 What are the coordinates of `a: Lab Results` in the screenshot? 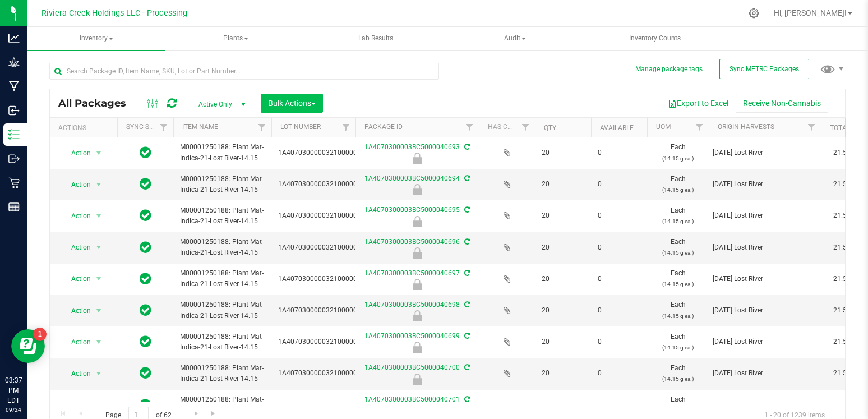 It's located at (375, 39).